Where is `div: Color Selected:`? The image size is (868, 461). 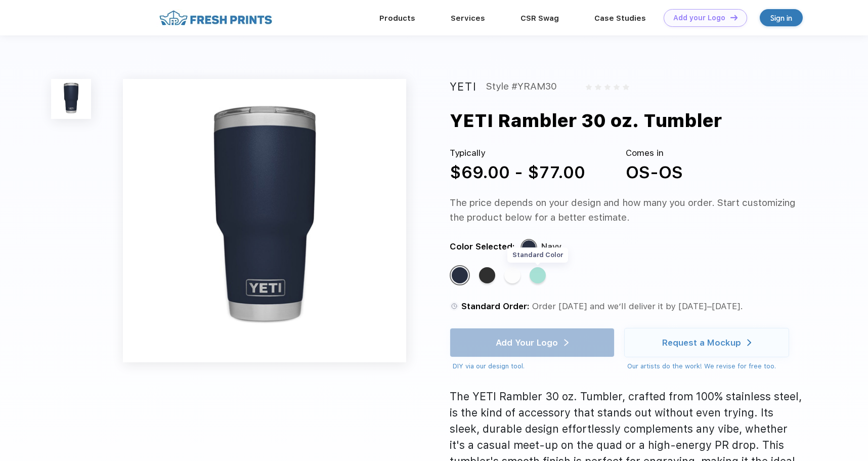
div: Color Selected: is located at coordinates (482, 246).